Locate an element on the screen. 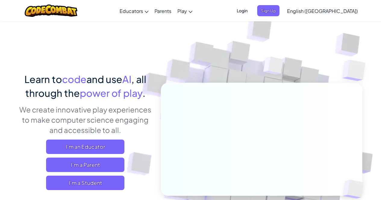 This screenshot has height=200, width=381. span: code is located at coordinates (74, 79).